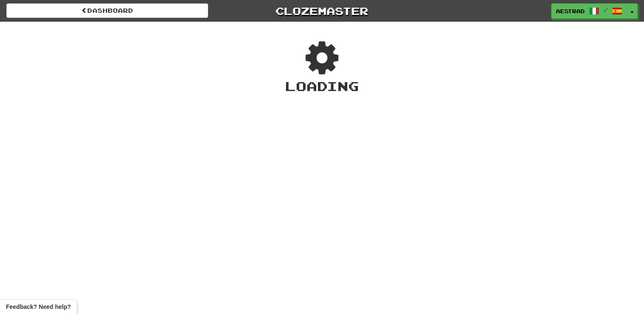 The image size is (644, 314). Describe the element at coordinates (107, 11) in the screenshot. I see `a: Dashboard` at that location.